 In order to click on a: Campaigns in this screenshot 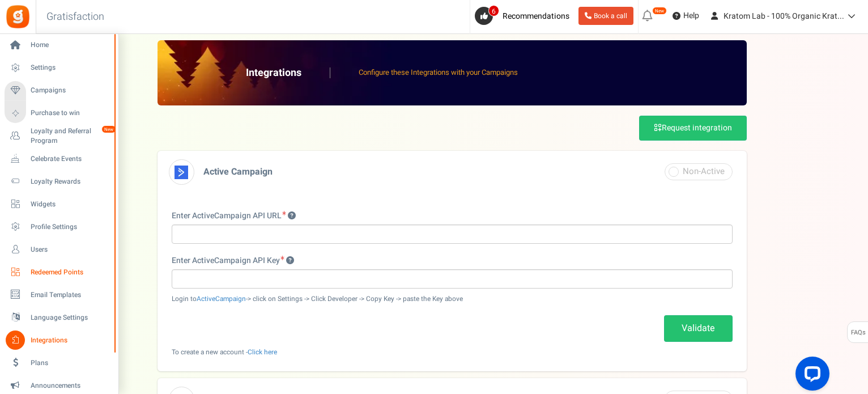, I will do `click(59, 90)`.